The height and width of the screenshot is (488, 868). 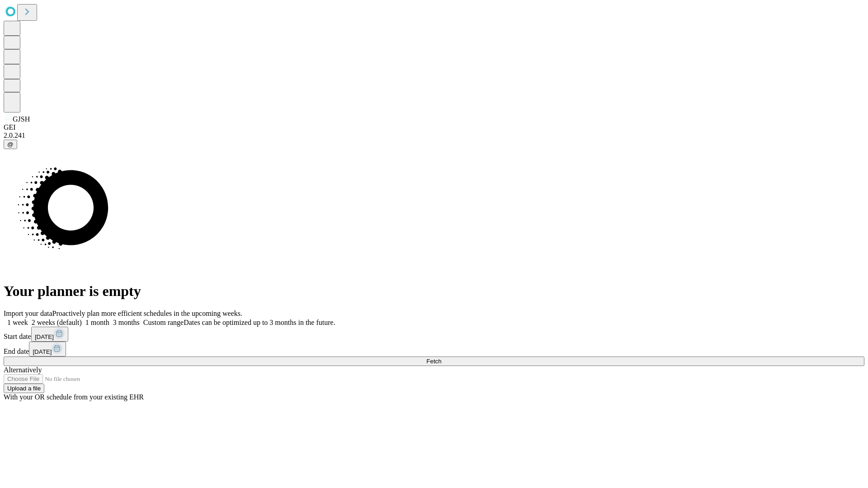 I want to click on h1: Your planner is empty, so click(x=434, y=291).